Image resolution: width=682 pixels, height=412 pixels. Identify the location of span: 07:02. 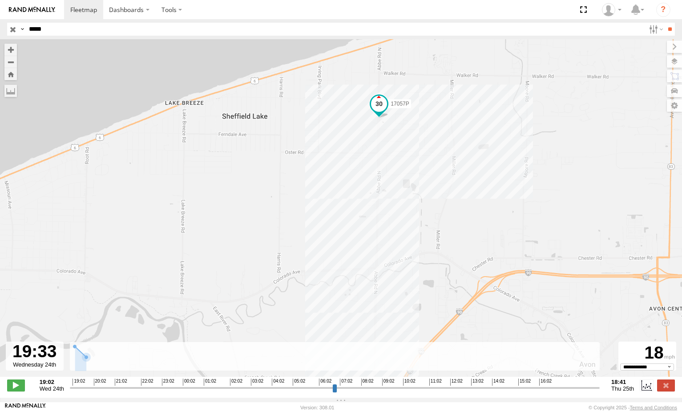
(346, 382).